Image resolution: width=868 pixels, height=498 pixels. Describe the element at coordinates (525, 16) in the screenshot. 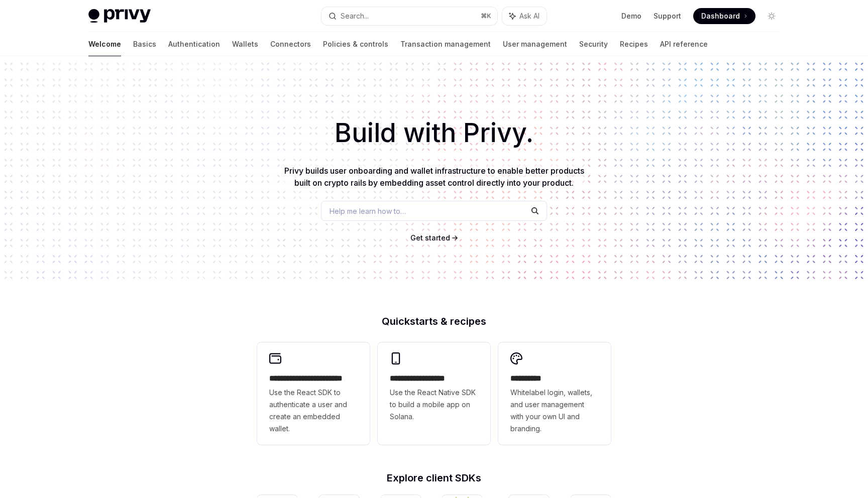

I see `button: Ask AI` at that location.